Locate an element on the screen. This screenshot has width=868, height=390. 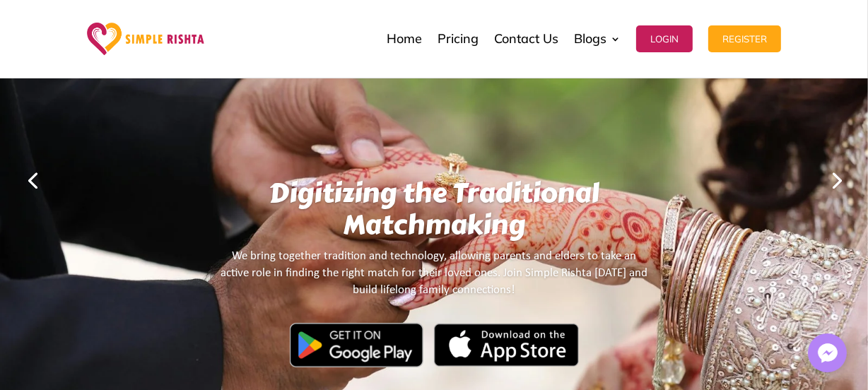
a: Blogs is located at coordinates (598, 39).